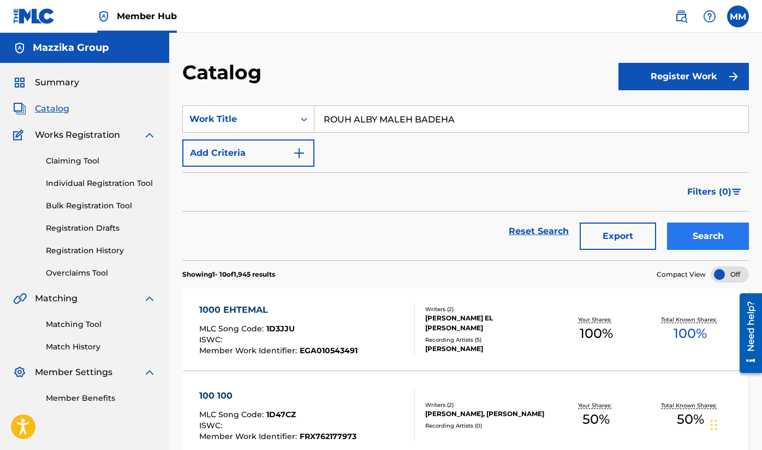 This screenshot has height=450, width=762. Describe the element at coordinates (618, 236) in the screenshot. I see `button: Export` at that location.